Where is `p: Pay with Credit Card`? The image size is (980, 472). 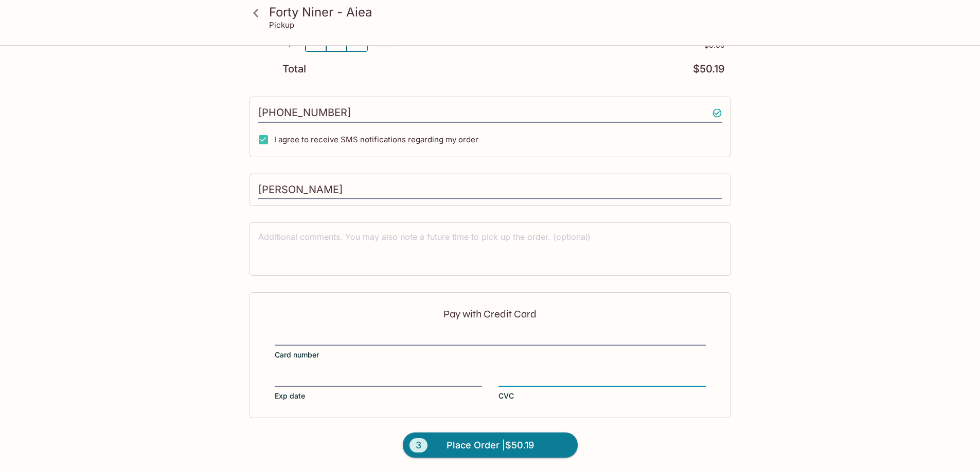 p: Pay with Credit Card is located at coordinates (490, 314).